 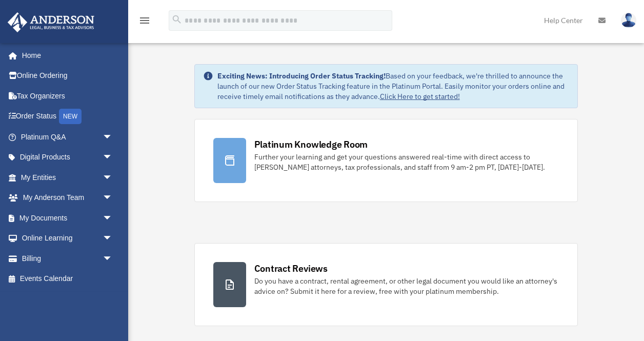 I want to click on a: Platinum Knowledge Room Further your learning and get your questions answered real-time with dire..., so click(x=386, y=160).